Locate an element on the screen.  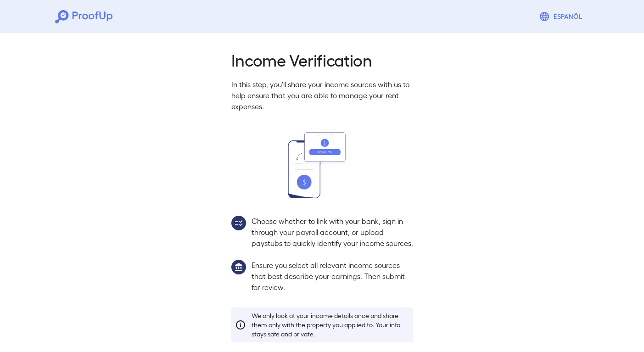
p: We only look at your income details once and share them only with the property you applied to. Yo... is located at coordinates (331, 325).